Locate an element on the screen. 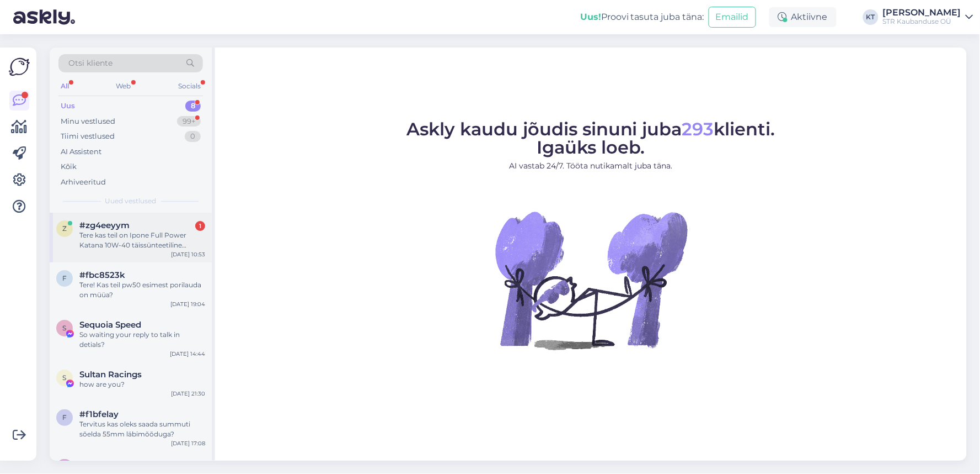 This screenshot has height=474, width=980. div: Aktiivne is located at coordinates (803, 17).